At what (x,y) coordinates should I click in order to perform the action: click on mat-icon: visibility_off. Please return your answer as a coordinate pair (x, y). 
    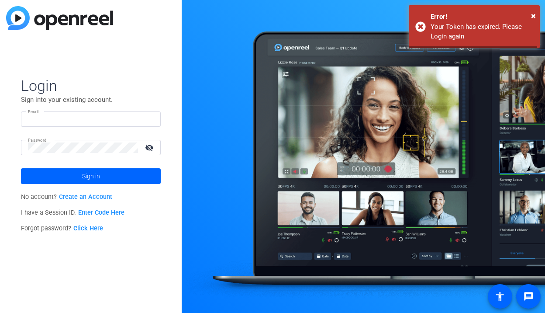
    Looking at the image, I should click on (150, 147).